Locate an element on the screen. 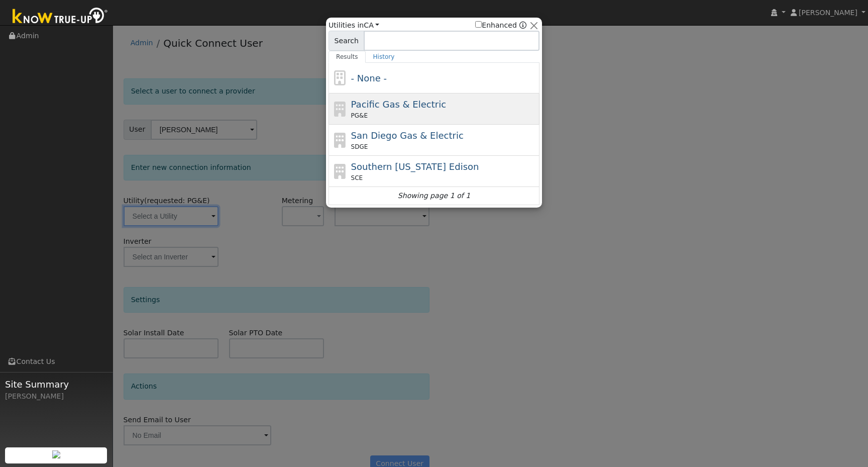  input: Enhanced is located at coordinates (479, 24).